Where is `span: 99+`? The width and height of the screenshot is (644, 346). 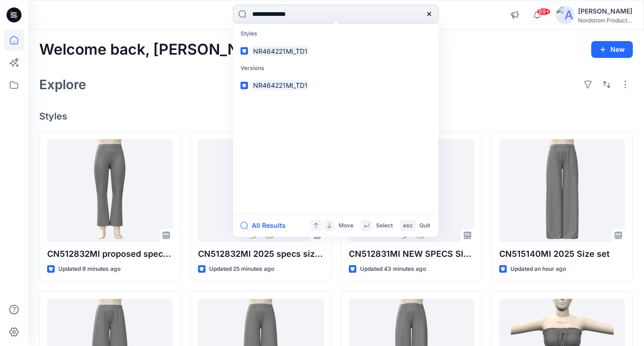 span: 99+ is located at coordinates (544, 11).